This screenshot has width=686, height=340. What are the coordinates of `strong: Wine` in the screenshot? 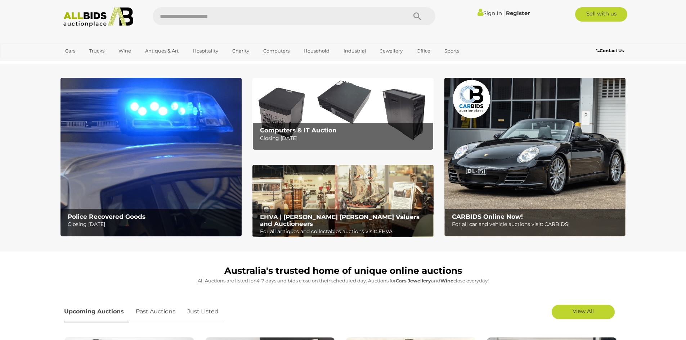 It's located at (447, 281).